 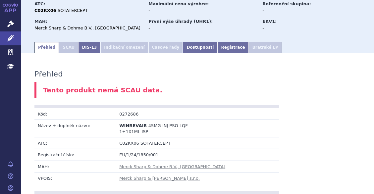 What do you see at coordinates (179, 4) in the screenshot?
I see `strong: Maximální cena výrobce:` at bounding box center [179, 4].